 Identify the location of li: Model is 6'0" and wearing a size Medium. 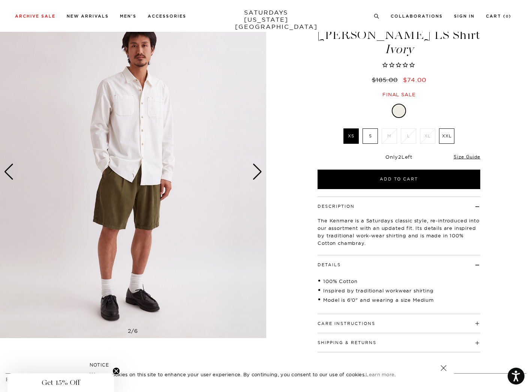
(399, 300).